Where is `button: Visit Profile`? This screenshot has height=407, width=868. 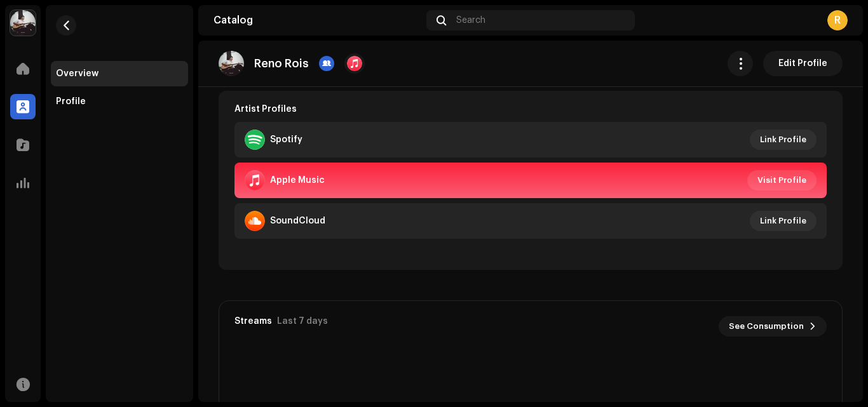 button: Visit Profile is located at coordinates (781, 180).